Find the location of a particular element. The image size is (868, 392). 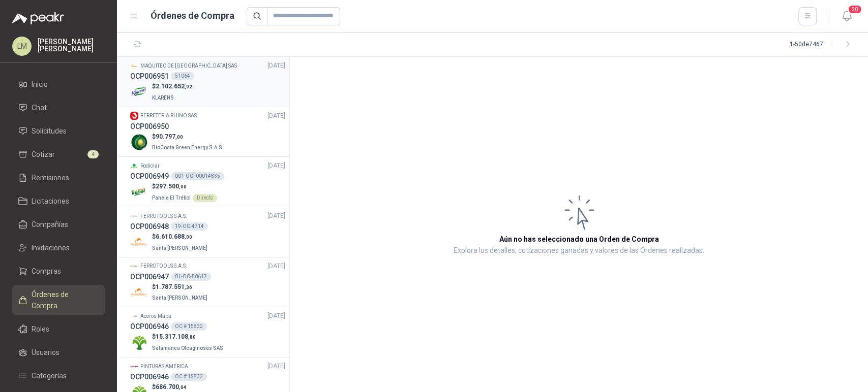

p: Aceros Mapa is located at coordinates (156, 317).